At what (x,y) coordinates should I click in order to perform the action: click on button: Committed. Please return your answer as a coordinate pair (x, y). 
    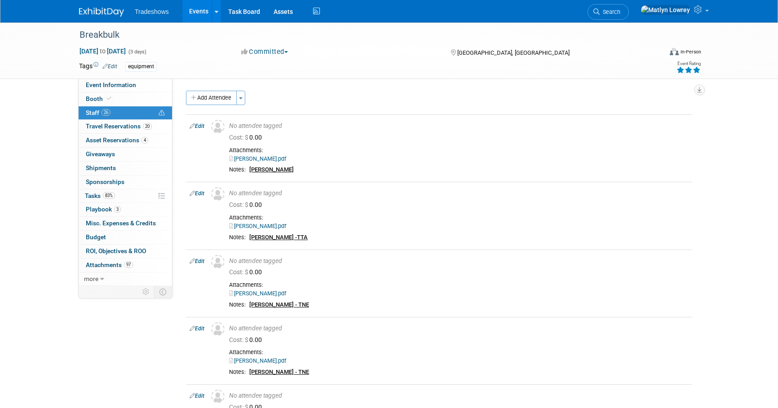
    Looking at the image, I should click on (264, 52).